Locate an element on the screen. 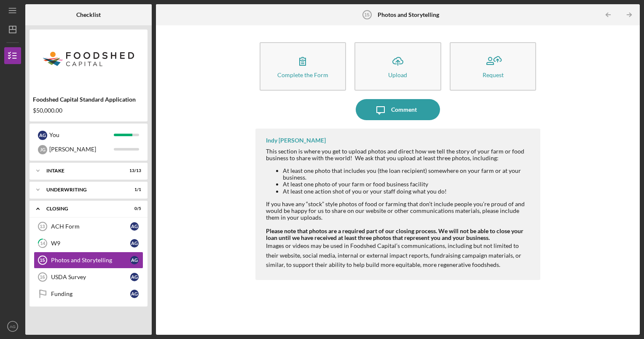 Image resolution: width=644 pixels, height=339 pixels. p: Images or videos may be used in Foodshed Capital’s communications, including but not limited to t... is located at coordinates (399, 255).